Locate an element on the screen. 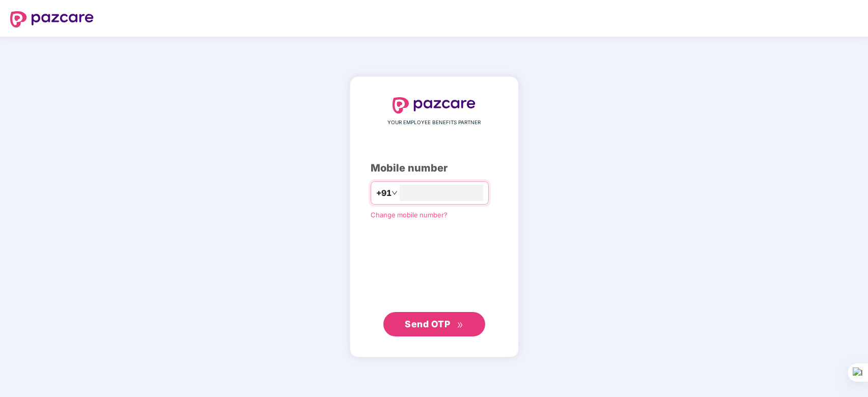 This screenshot has height=397, width=868. span: YOUR EMPLOYEE BENEFITS PARTNER is located at coordinates (434, 123).